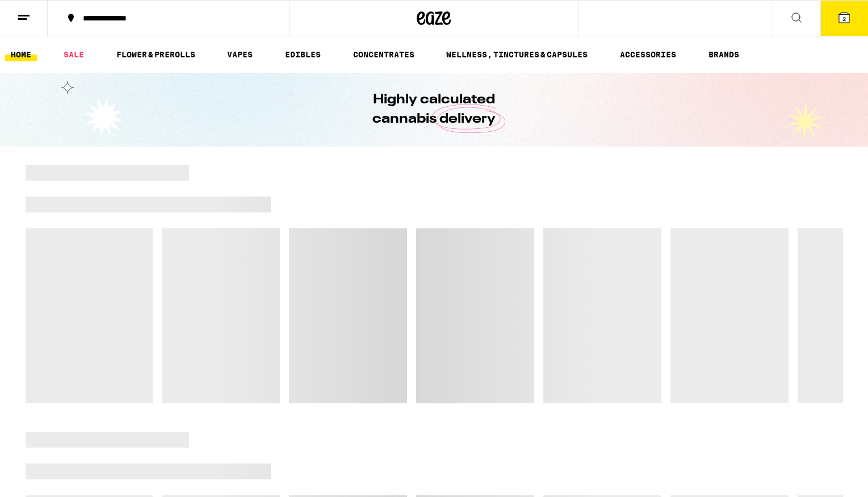 Image resolution: width=868 pixels, height=497 pixels. What do you see at coordinates (844, 19) in the screenshot?
I see `span: 2` at bounding box center [844, 19].